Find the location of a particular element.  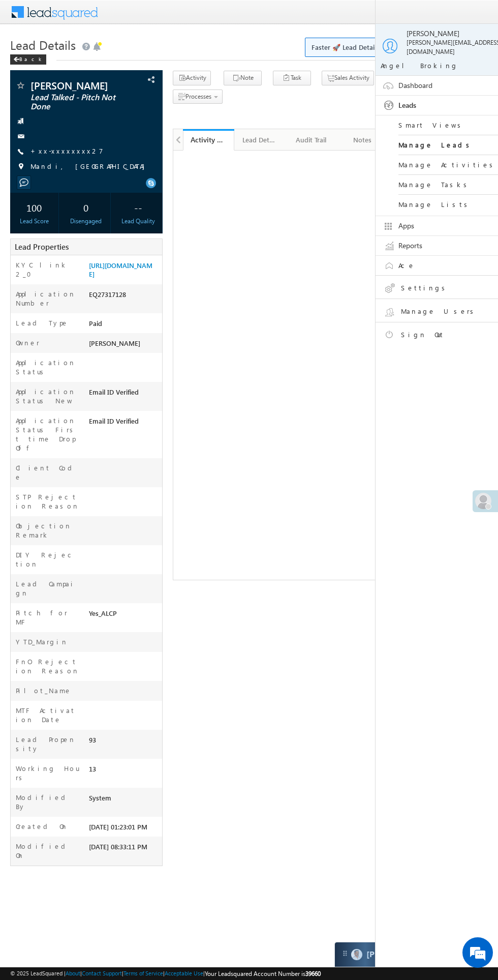

span: Processes is located at coordinates (199, 96).